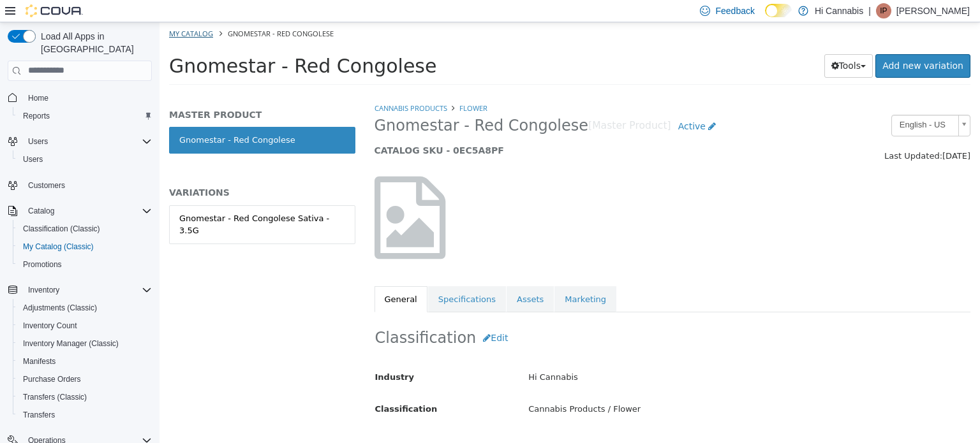 This screenshot has height=443, width=980. Describe the element at coordinates (85, 414) in the screenshot. I see `button: Transfers` at that location.